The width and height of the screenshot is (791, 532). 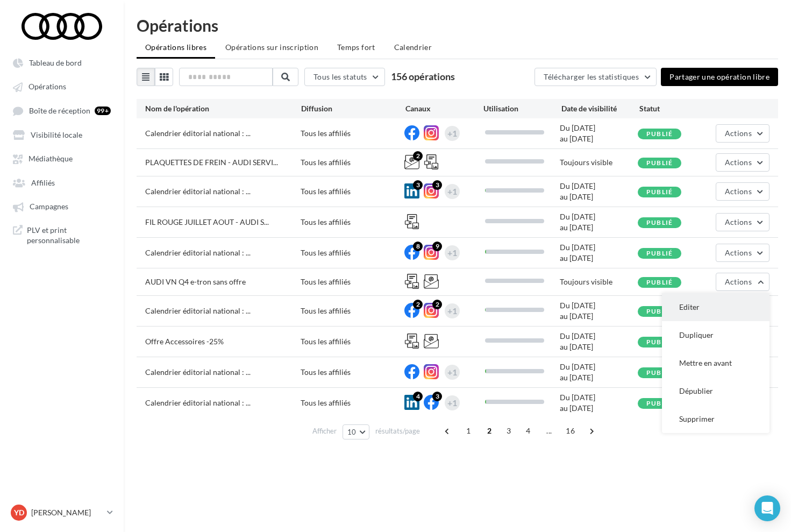 What do you see at coordinates (522, 108) in the screenshot?
I see `div: Utilisation` at bounding box center [522, 108].